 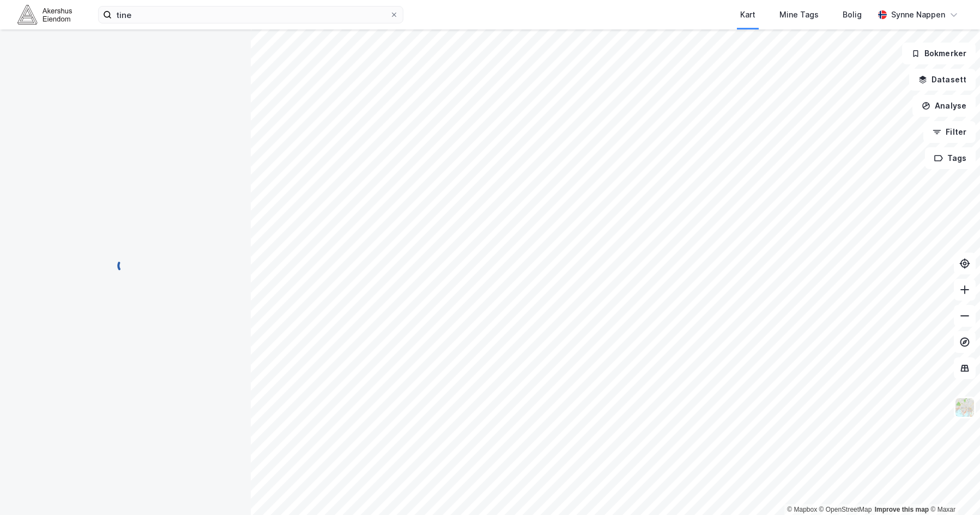 I want to click on a: OpenStreetMap, so click(x=846, y=509).